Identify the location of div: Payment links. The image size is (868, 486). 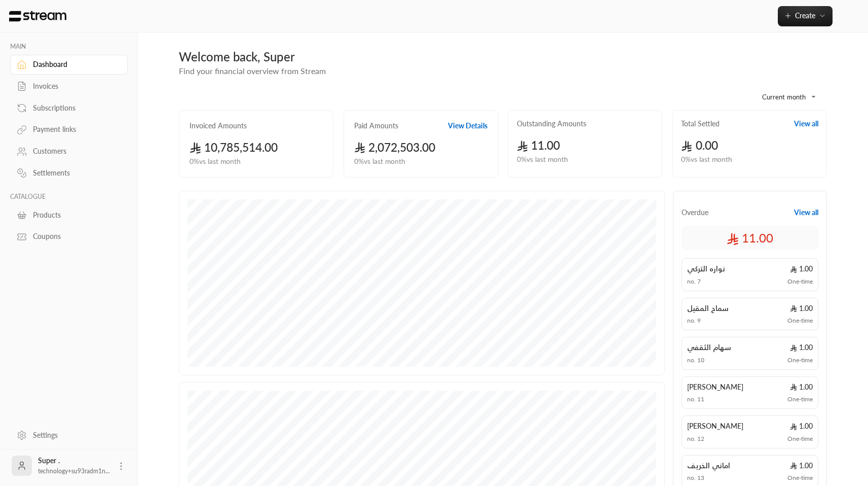
(74, 129).